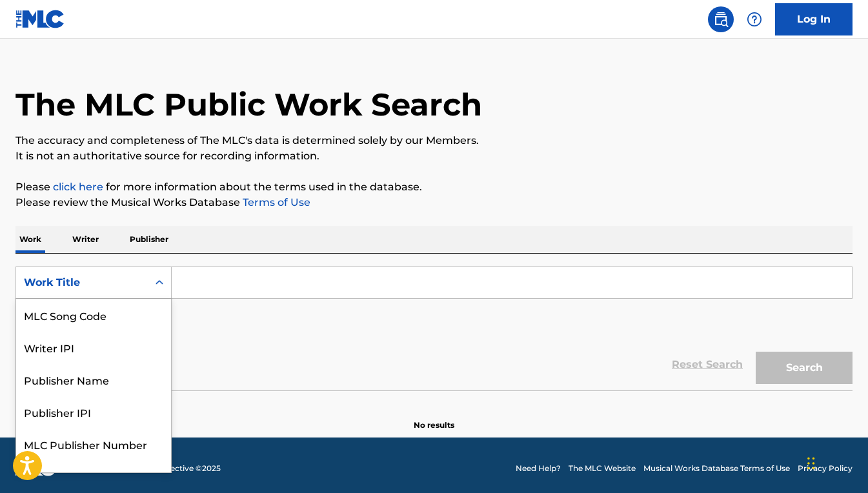 Image resolution: width=868 pixels, height=493 pixels. Describe the element at coordinates (434, 141) in the screenshot. I see `p: The accuracy and completeness of The MLC's data is determined solely by our Members.` at that location.